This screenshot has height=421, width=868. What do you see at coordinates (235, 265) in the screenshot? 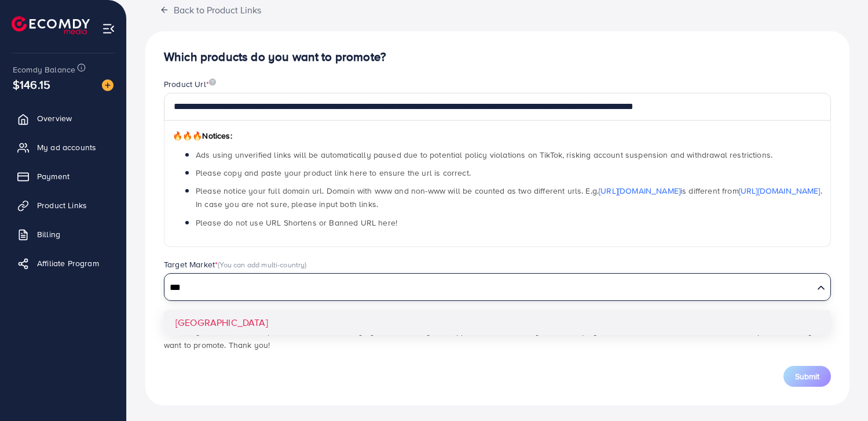
I see `label: Target Market` at bounding box center [235, 265].